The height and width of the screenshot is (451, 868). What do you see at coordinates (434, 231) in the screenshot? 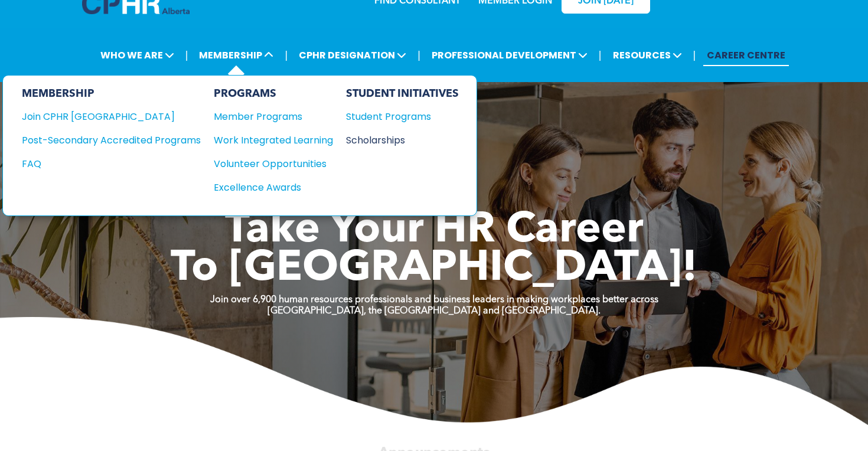
I see `span: Take Your HR Career` at bounding box center [434, 231].